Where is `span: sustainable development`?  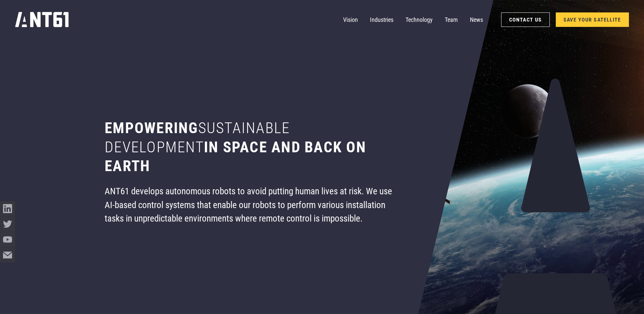
span: sustainable development is located at coordinates (197, 137).